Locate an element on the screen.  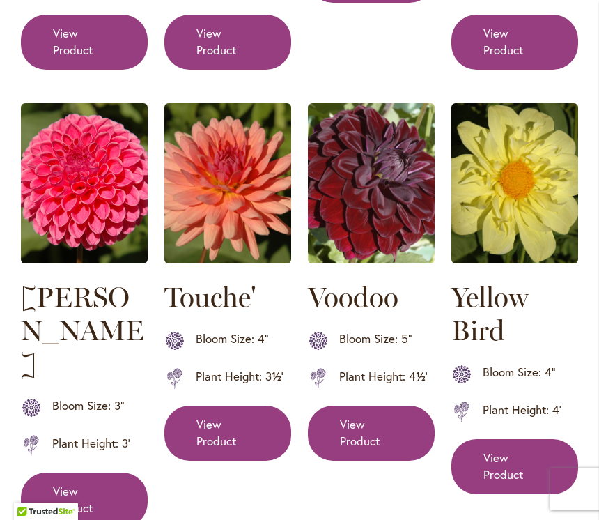
img: A painted scene of the dahlia fields with a mountain in the background from one of the previous c... is located at coordinates (515, 183).